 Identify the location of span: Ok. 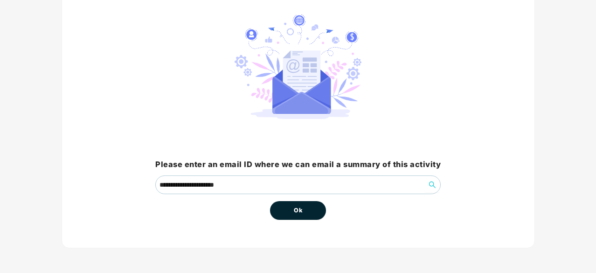
(298, 210).